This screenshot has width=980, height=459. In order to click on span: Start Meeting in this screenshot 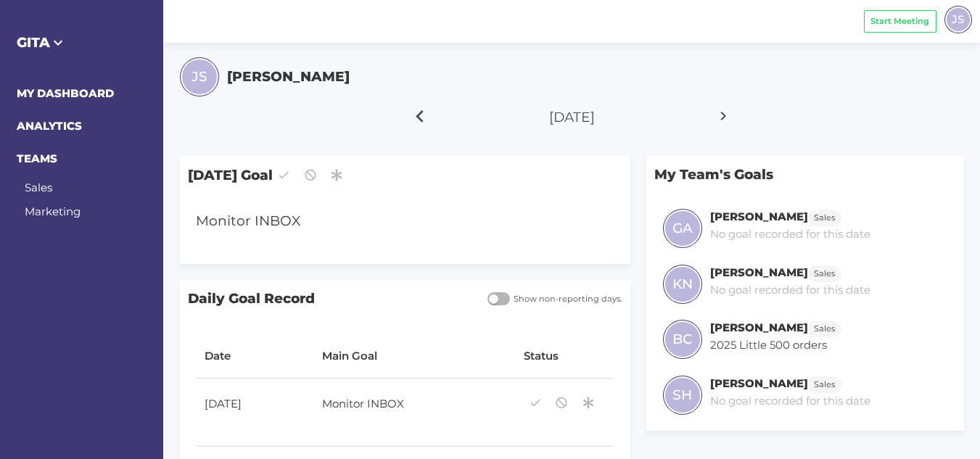, I will do `click(899, 21)`.